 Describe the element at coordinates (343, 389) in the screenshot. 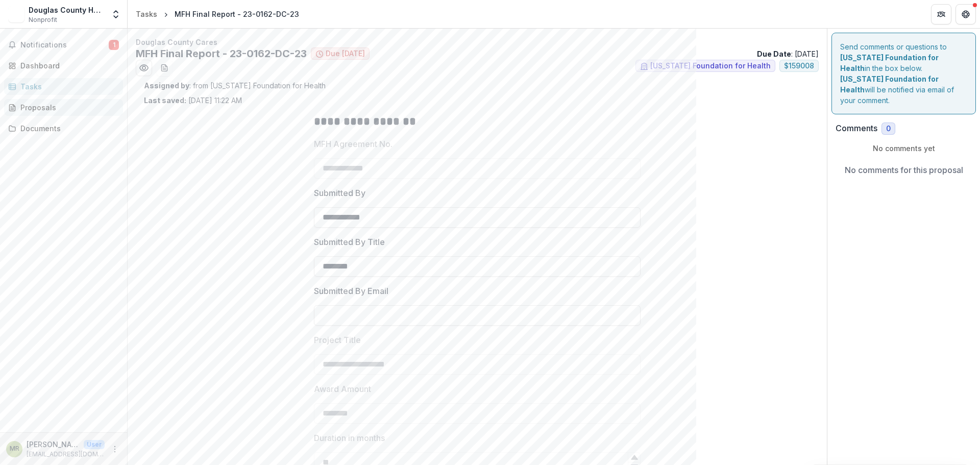

I see `p: Award Amount` at that location.